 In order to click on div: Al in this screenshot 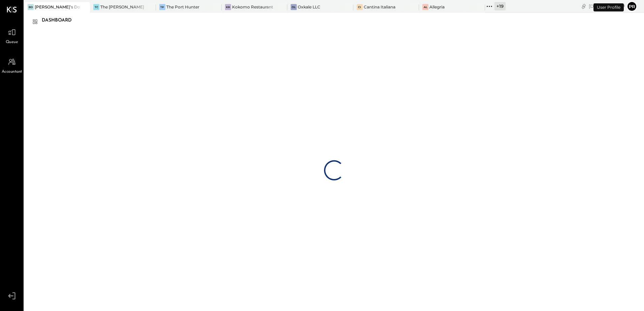, I will do `click(425, 7)`.